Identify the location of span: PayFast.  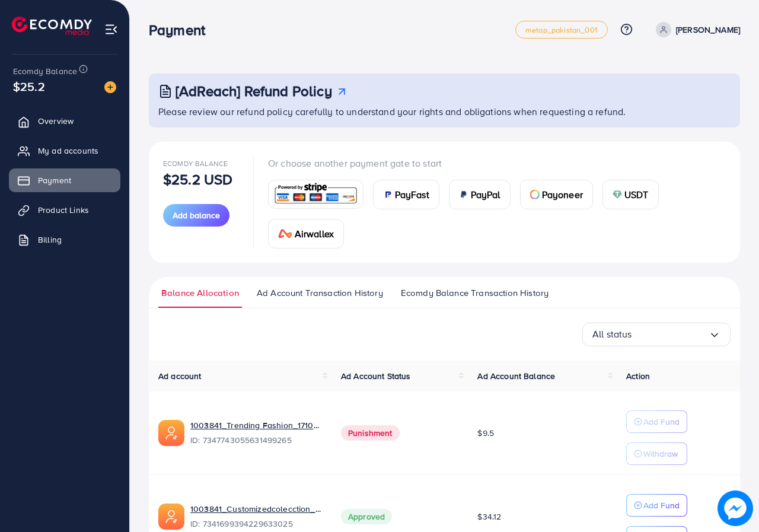
(412, 194).